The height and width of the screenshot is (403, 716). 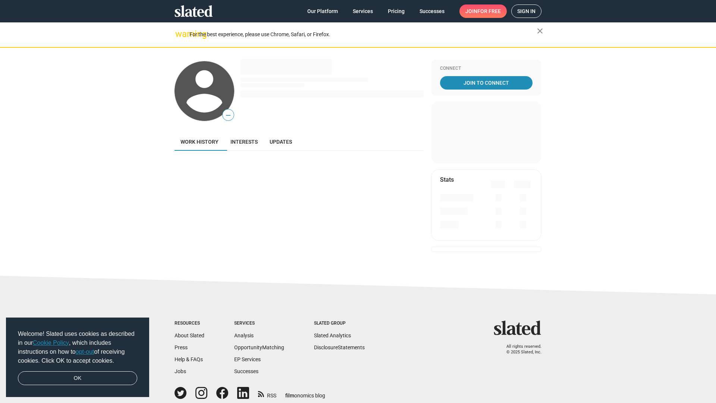 I want to click on span: Sign in, so click(x=526, y=11).